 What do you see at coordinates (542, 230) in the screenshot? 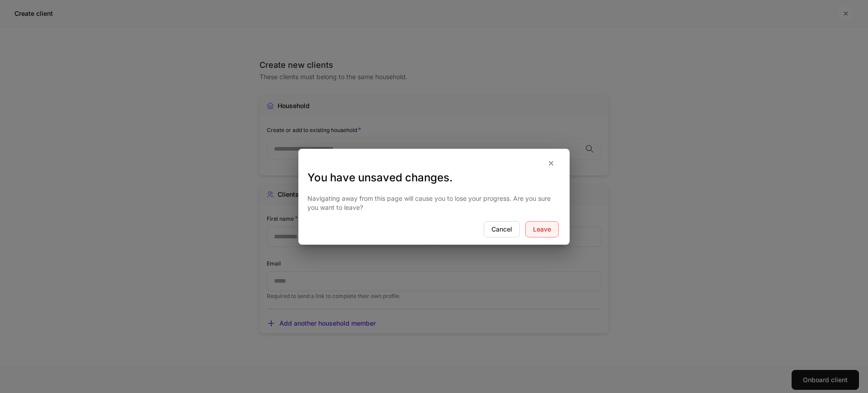
I see `button: Leave` at bounding box center [542, 230].